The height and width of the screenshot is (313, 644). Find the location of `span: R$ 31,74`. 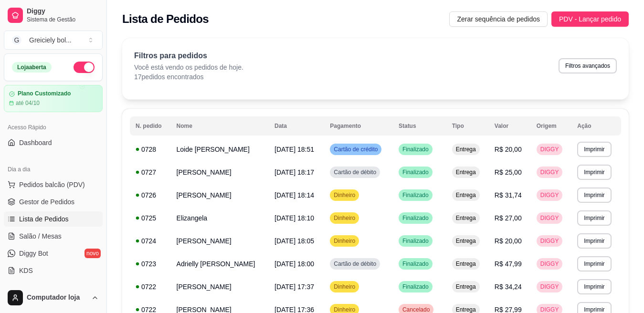

span: R$ 31,74 is located at coordinates (508, 195).